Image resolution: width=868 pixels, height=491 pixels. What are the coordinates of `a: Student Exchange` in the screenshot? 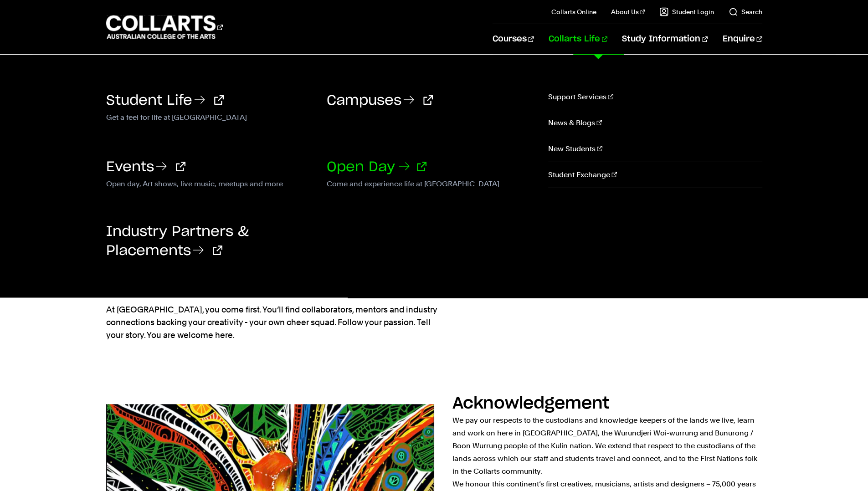 It's located at (655, 175).